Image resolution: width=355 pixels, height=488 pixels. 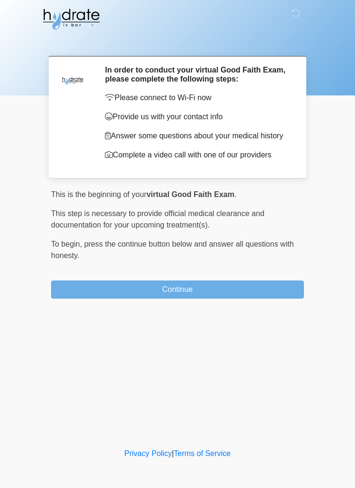 I want to click on span: This is the beginning of your, so click(x=99, y=194).